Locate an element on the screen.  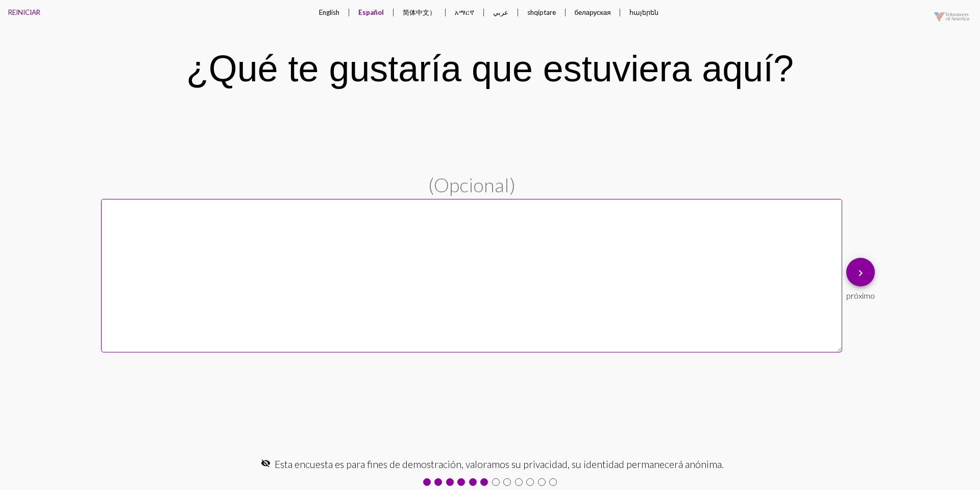
span: Esta encuesta es para fines de demostración, valoramos su privacidad, su identidad permanecerá an... is located at coordinates (499, 464).